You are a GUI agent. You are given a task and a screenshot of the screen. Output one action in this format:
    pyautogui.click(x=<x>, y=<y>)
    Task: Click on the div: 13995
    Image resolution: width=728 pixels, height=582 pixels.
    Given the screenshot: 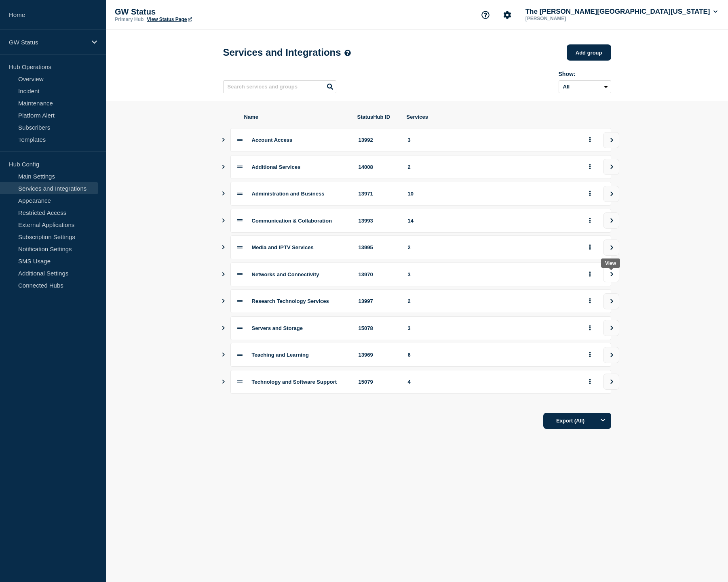 What is the action you would take?
    pyautogui.click(x=378, y=247)
    